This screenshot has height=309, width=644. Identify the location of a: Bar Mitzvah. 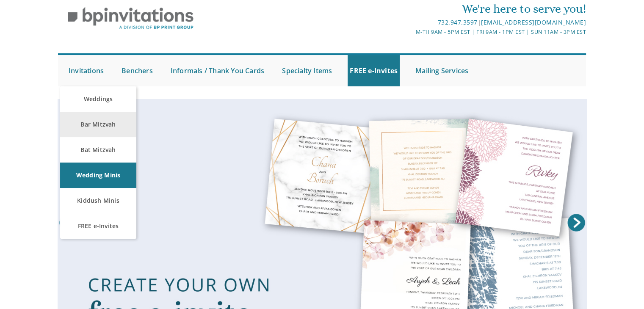
(98, 124).